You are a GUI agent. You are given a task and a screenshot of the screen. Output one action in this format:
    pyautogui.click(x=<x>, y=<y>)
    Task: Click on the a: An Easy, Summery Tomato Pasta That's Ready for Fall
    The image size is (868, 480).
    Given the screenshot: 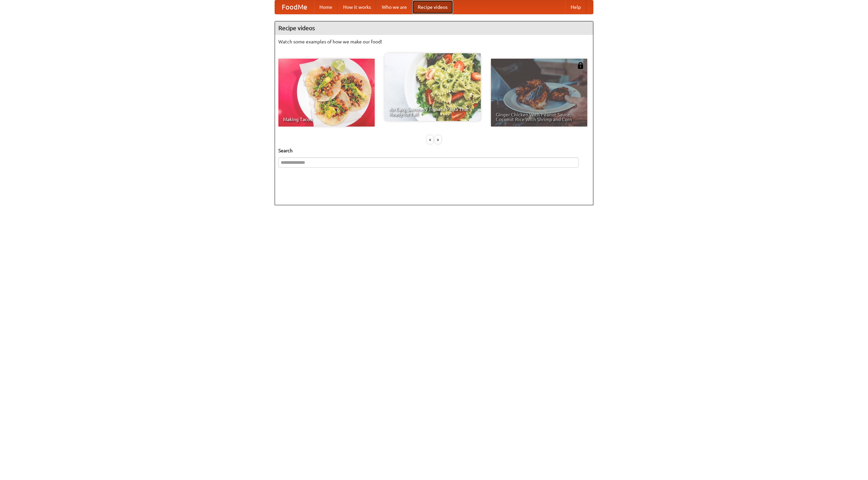 What is the action you would take?
    pyautogui.click(x=432, y=87)
    